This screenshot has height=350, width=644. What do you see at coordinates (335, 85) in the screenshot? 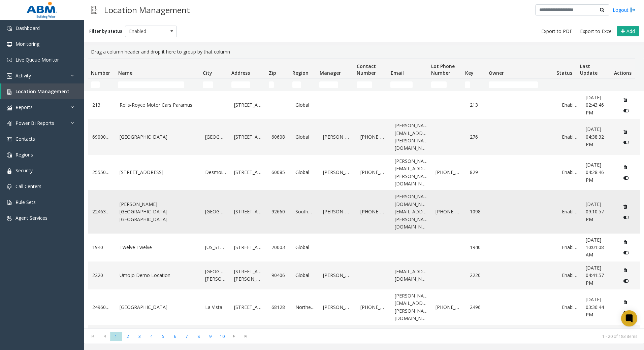
I see `td: Manager Filter` at bounding box center [335, 85].